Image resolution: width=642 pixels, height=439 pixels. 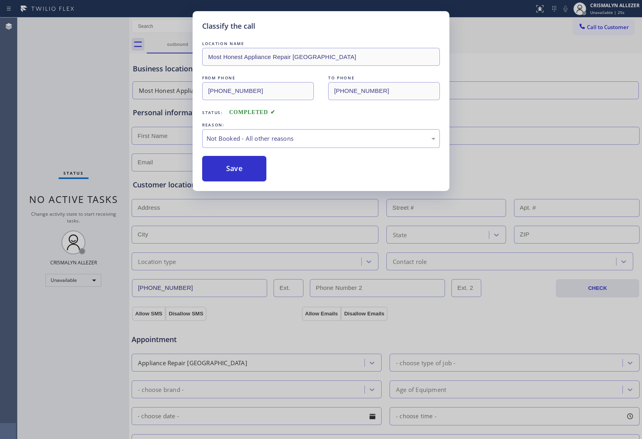 I want to click on div: FROM PHONE, so click(x=258, y=78).